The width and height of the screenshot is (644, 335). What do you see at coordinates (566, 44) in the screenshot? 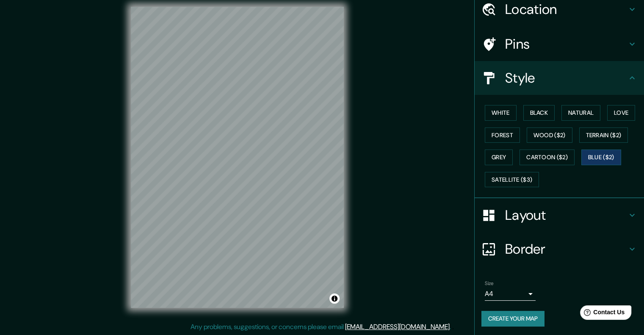
I see `h4: Pins` at bounding box center [566, 44].